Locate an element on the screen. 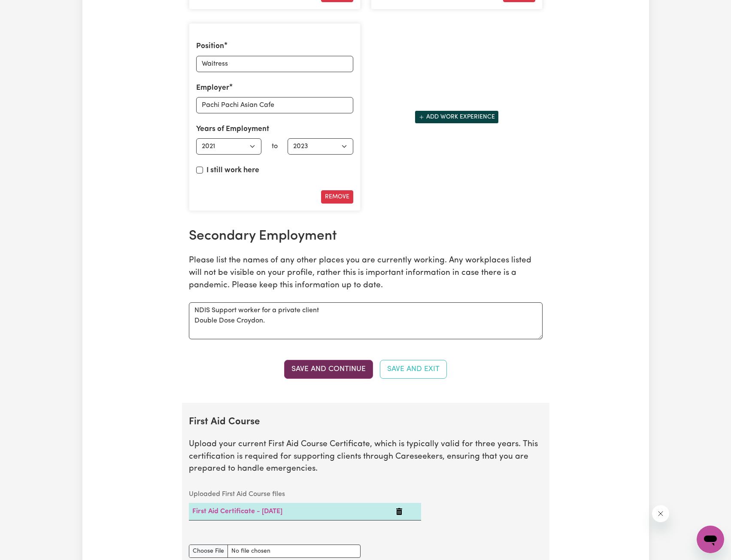 This screenshot has height=560, width=731. label: Employer is located at coordinates (212, 88).